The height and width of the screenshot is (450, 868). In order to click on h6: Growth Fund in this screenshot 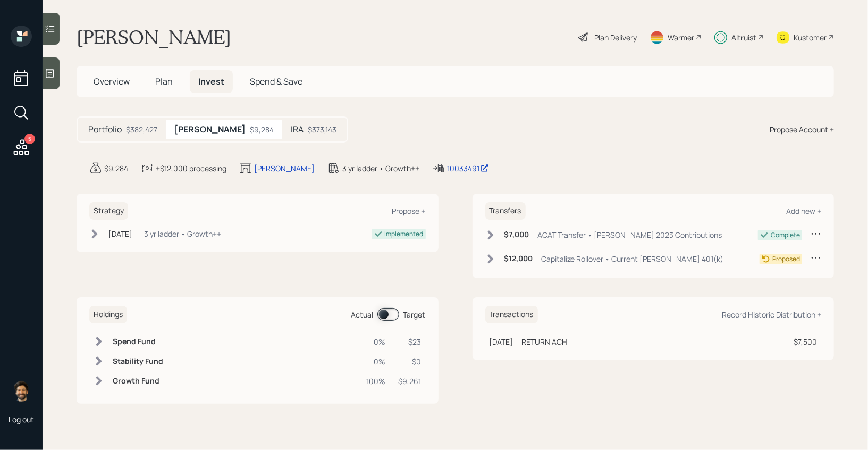, I will do `click(138, 381)`.